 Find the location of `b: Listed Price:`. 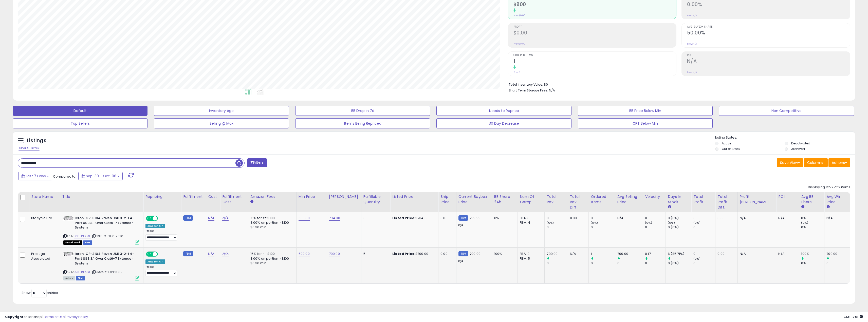

b: Listed Price: is located at coordinates (403, 254).